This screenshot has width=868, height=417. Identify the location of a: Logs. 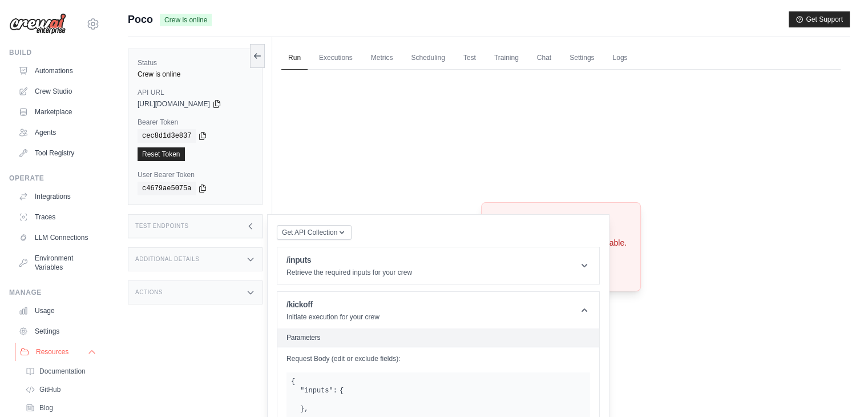
(620, 58).